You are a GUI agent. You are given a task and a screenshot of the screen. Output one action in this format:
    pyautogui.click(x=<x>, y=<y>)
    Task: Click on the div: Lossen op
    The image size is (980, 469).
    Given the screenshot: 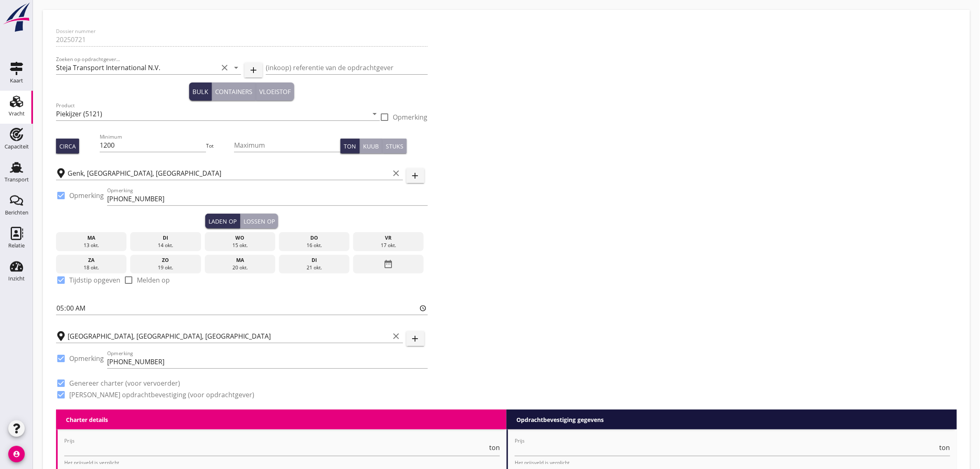 What is the action you would take?
    pyautogui.click(x=259, y=221)
    